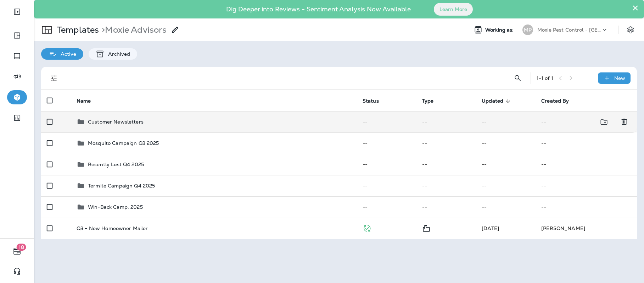  Describe the element at coordinates (116, 164) in the screenshot. I see `p: Recently Lost Q4 2025` at that location.